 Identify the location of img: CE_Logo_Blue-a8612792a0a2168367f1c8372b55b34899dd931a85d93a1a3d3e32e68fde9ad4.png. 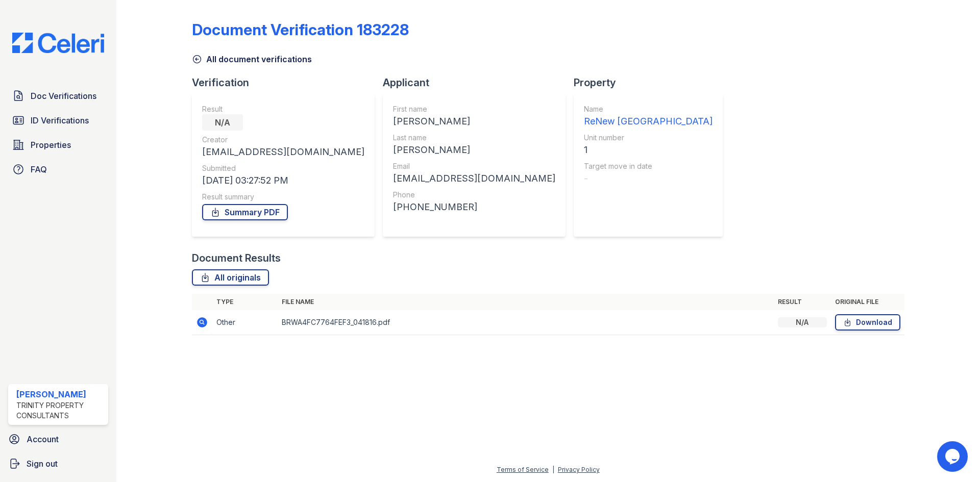
(58, 43).